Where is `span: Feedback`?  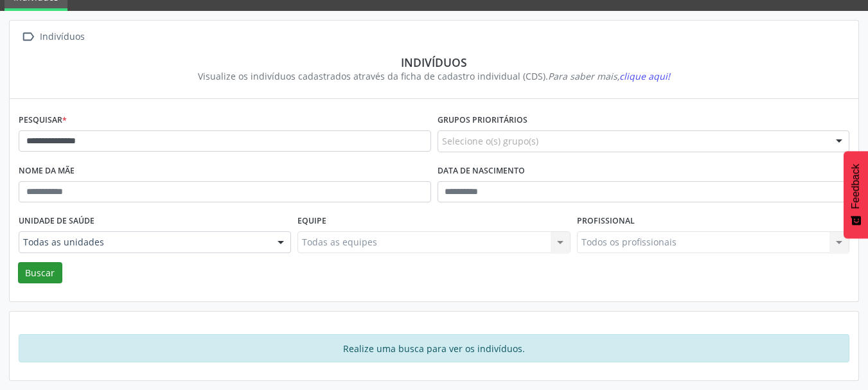
span: Feedback is located at coordinates (855, 187).